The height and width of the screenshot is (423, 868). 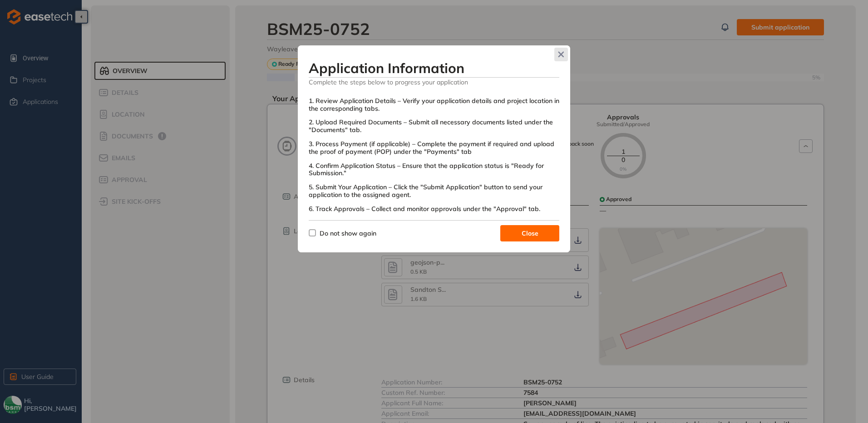 What do you see at coordinates (434, 208) in the screenshot?
I see `div: 6. Track Approvals – Collect and monitor approvals under the "Approval" tab.` at bounding box center [434, 208].